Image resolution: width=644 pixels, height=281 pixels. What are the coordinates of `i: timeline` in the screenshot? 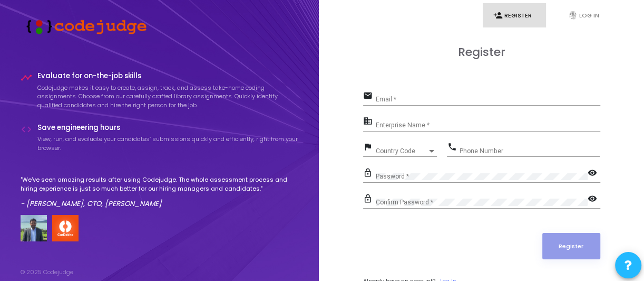 It's located at (26, 78).